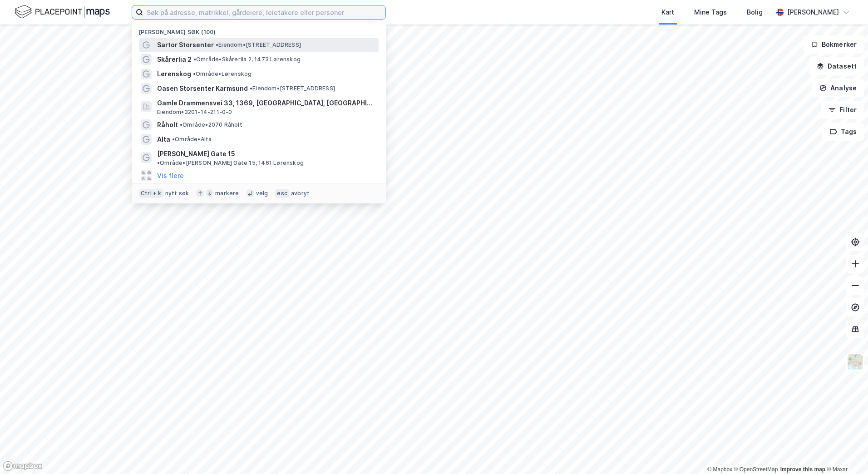 The image size is (868, 474). What do you see at coordinates (719, 469) in the screenshot?
I see `a: Mapbox` at bounding box center [719, 469].